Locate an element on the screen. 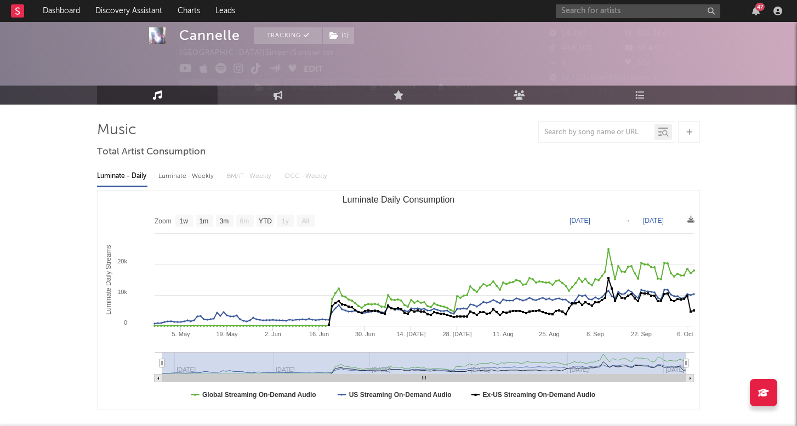 This screenshot has height=426, width=797. text: 16. Jun is located at coordinates (319, 334).